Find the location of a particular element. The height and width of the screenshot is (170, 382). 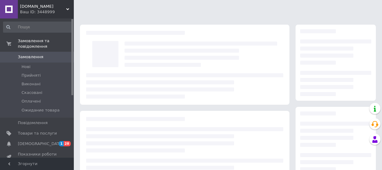

div: Ваш ID: 3448999 is located at coordinates (47, 12).